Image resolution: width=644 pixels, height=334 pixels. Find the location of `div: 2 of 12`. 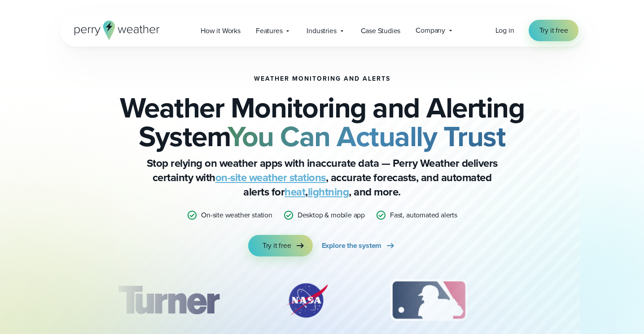

div: 2 of 12 is located at coordinates (307, 300).